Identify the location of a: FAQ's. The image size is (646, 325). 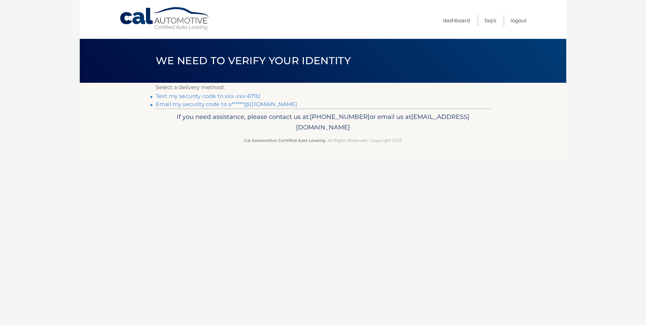
(490, 20).